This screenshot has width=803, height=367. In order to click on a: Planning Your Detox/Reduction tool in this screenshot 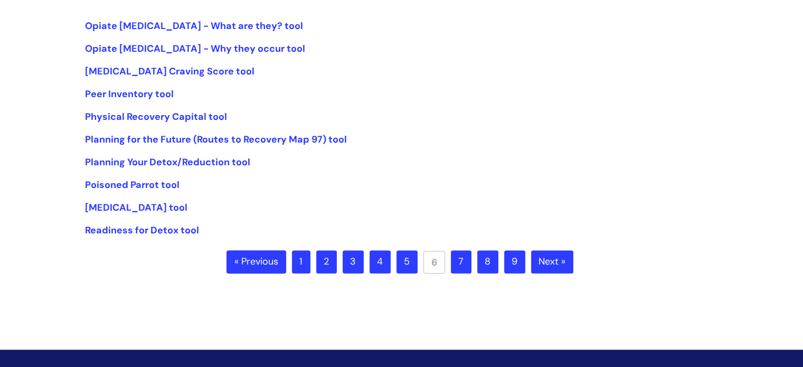, I will do `click(167, 162)`.